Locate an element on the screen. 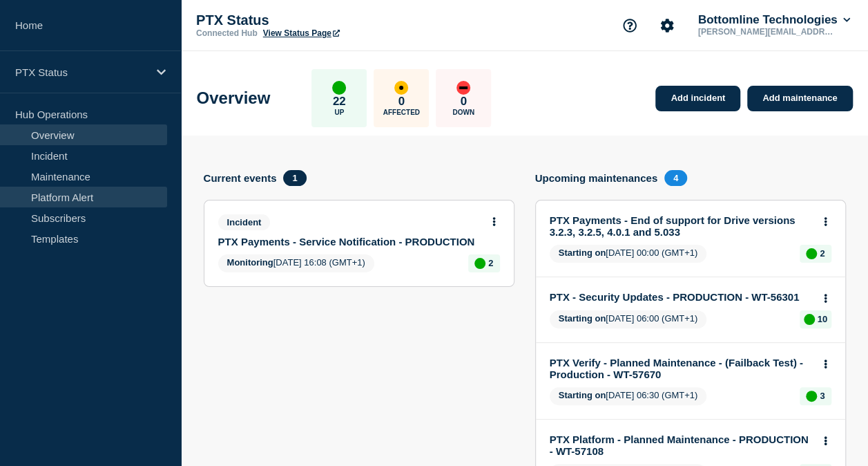 Image resolution: width=868 pixels, height=466 pixels. a: PTX Platform - Planned Maintenance - PRODUCTION - WT-57108 is located at coordinates (681, 445).